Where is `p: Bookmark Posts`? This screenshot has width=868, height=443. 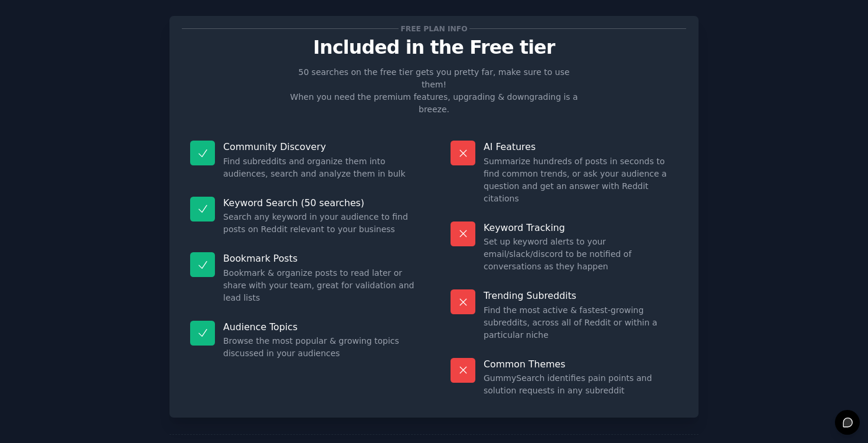 p: Bookmark Posts is located at coordinates (320, 258).